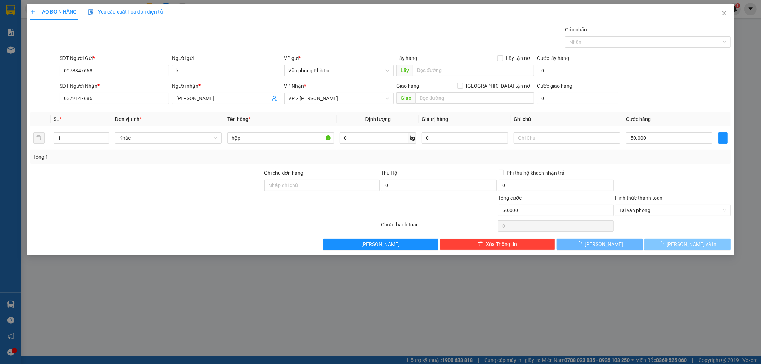 This screenshot has height=364, width=761. What do you see at coordinates (518, 58) in the screenshot?
I see `span: Lấy tận nơi` at bounding box center [518, 58].